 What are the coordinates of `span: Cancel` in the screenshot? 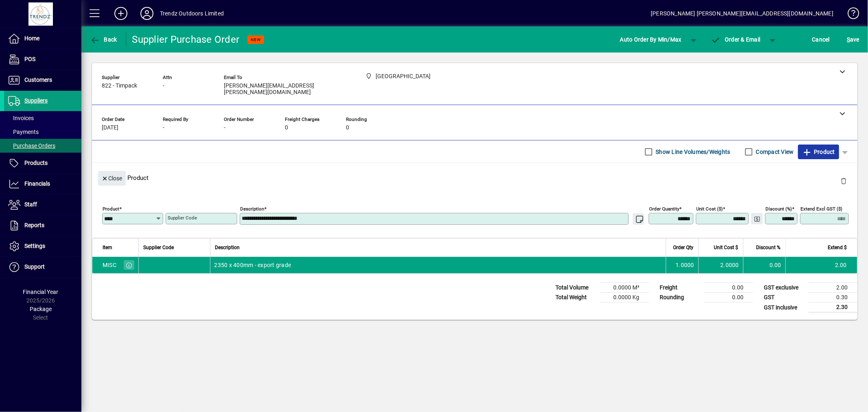 It's located at (821, 39).